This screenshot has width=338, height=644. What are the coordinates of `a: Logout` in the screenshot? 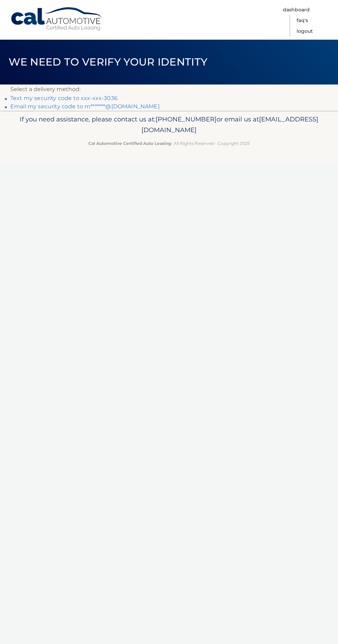 It's located at (305, 31).